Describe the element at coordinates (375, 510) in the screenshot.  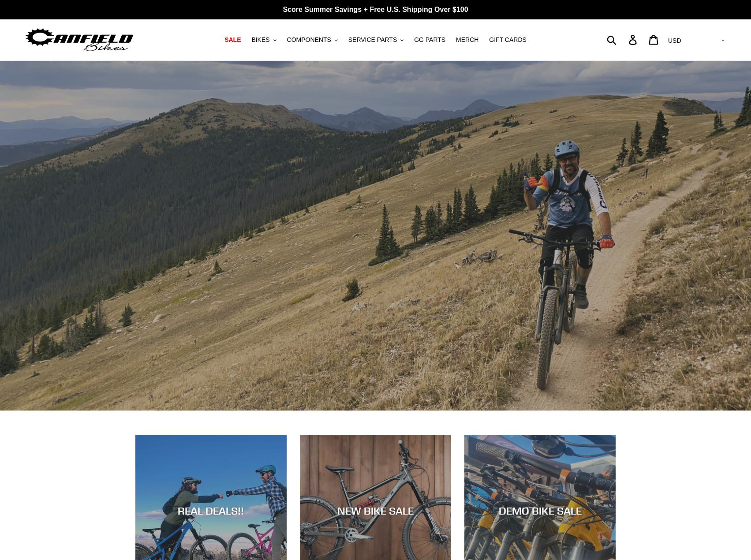
I see `div: NEW BIKE SALE` at that location.